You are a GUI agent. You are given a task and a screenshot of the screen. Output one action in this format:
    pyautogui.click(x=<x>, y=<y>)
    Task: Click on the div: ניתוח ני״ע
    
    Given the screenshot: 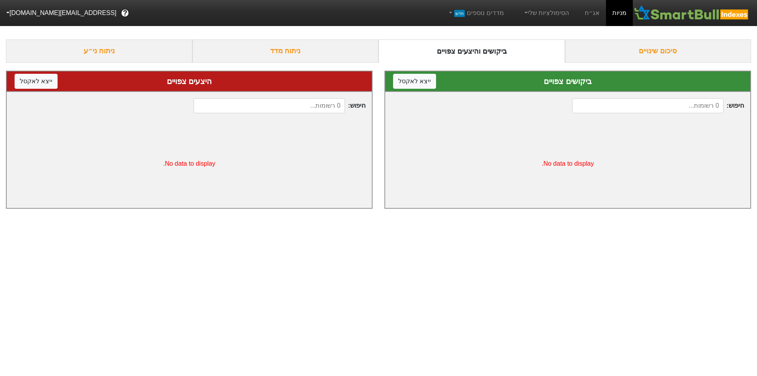 What is the action you would take?
    pyautogui.click(x=99, y=51)
    